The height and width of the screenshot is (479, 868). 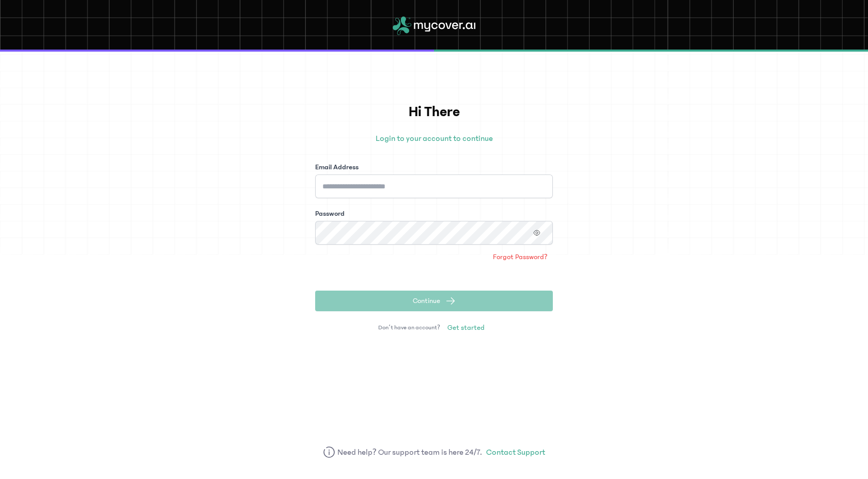 What do you see at coordinates (410, 452) in the screenshot?
I see `span: Need help? Our support team is here 24/7.` at bounding box center [410, 452].